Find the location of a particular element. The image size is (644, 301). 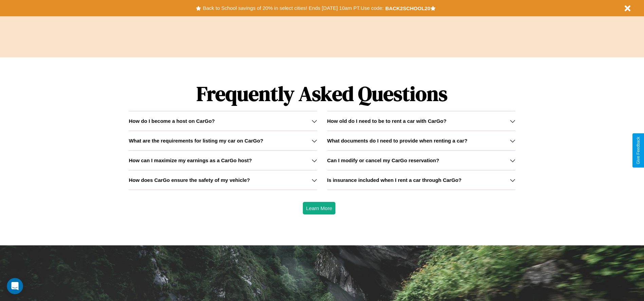

h3: How old do I need to be to rent a car with CarGo? is located at coordinates (387, 121).